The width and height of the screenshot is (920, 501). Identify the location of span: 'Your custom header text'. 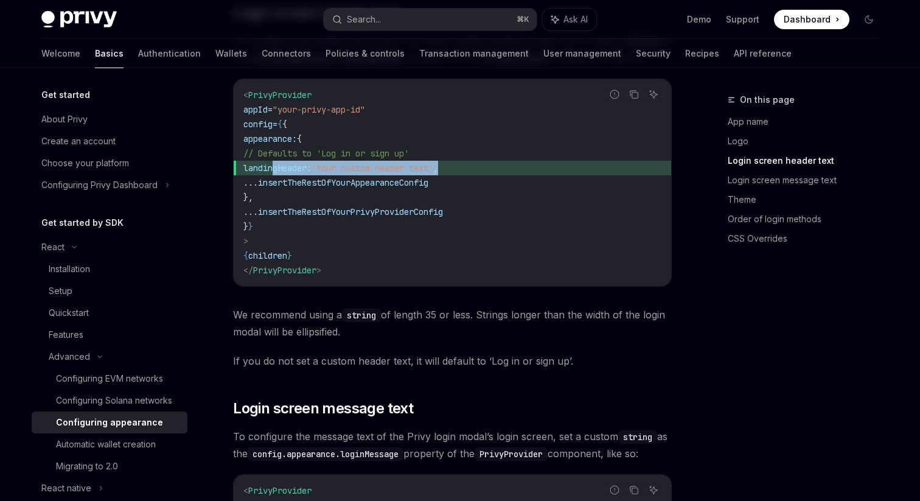
(372, 168).